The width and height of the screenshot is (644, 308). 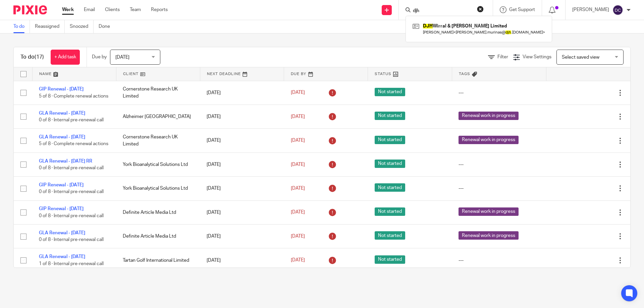 What do you see at coordinates (158, 260) in the screenshot?
I see `td: Tartan Golf International Limited` at bounding box center [158, 260].